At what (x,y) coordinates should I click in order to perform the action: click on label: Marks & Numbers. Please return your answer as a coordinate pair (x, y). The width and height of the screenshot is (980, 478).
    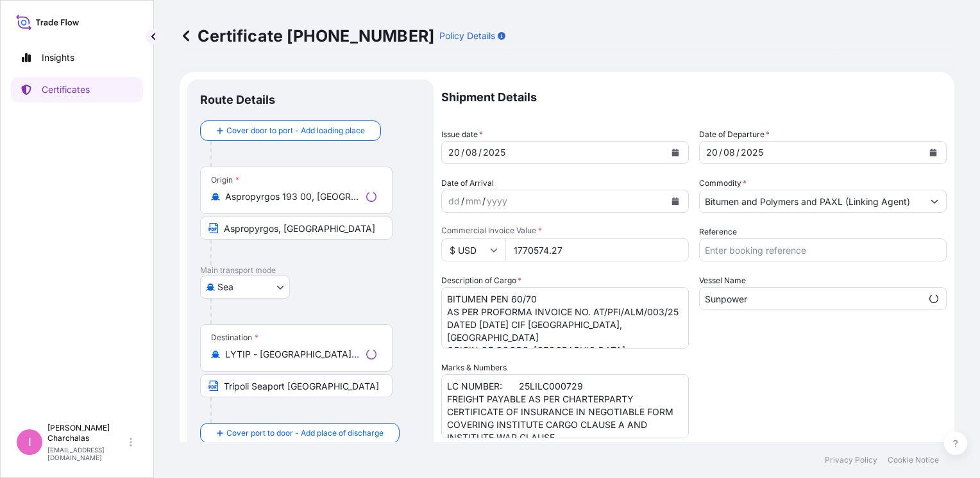
    Looking at the image, I should click on (474, 368).